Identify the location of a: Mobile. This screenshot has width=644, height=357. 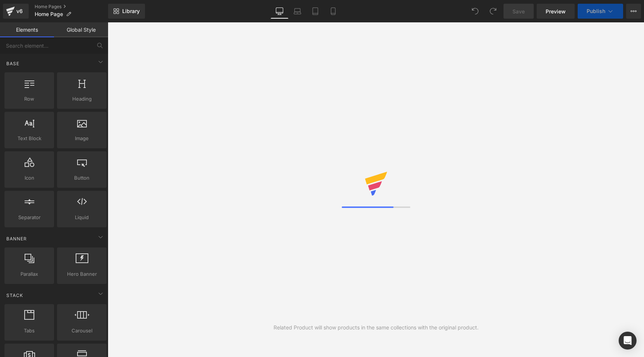
(333, 11).